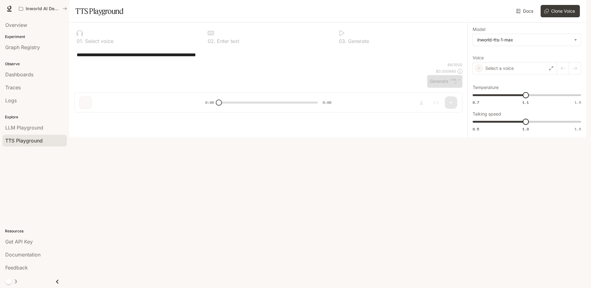  What do you see at coordinates (560, 11) in the screenshot?
I see `button: Clone Voice` at bounding box center [560, 11].